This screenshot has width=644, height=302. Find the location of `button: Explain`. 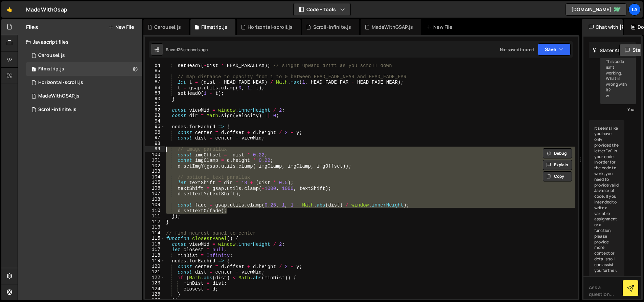

button: Explain is located at coordinates (558, 165).